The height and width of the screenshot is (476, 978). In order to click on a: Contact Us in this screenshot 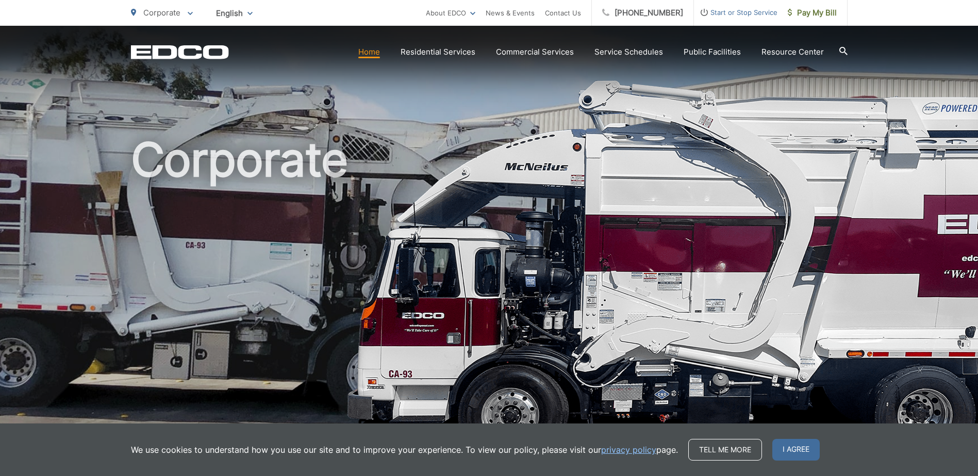, I will do `click(563, 13)`.